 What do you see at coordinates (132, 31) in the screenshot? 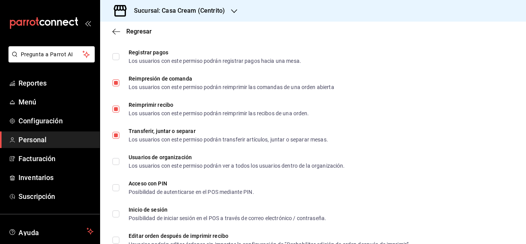
I see `button: Regresar` at bounding box center [132, 31].